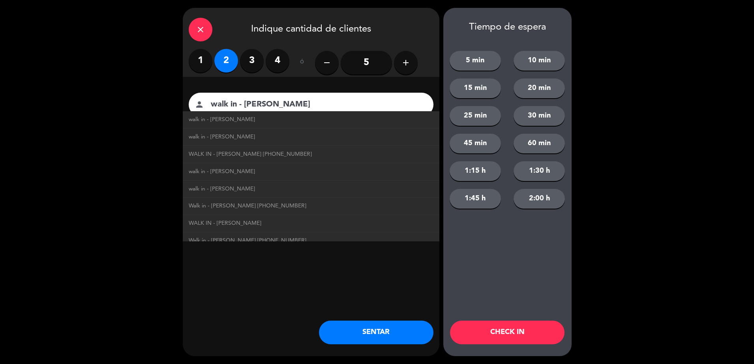  Describe the element at coordinates (277, 61) in the screenshot. I see `label: 4` at that location.